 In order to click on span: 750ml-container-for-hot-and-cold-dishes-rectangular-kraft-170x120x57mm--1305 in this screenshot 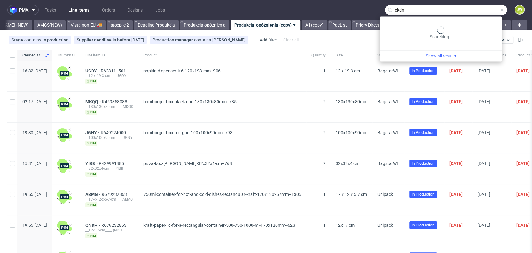, I will do `click(222, 194)`.